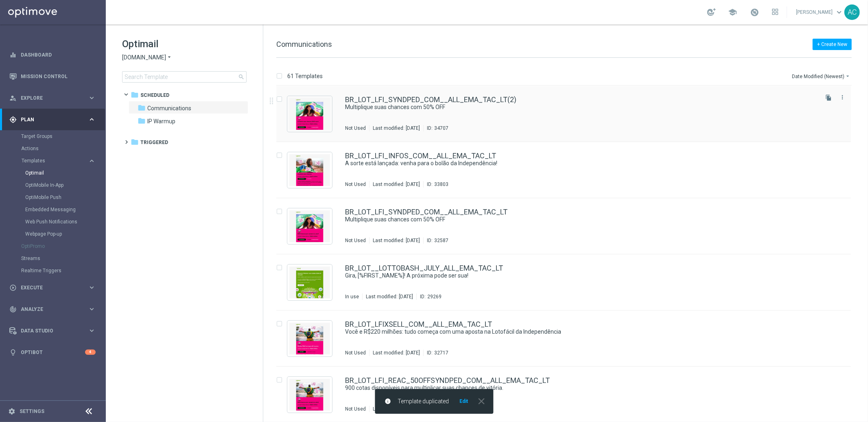 Image resolution: width=868 pixels, height=422 pixels. Describe the element at coordinates (434, 297) in the screenshot. I see `div: 29269` at that location.